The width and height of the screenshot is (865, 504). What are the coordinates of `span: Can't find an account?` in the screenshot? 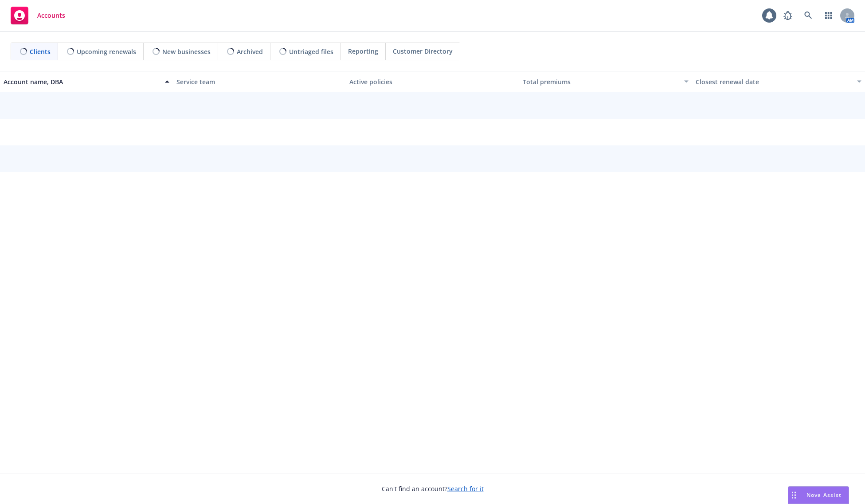 It's located at (432, 488).